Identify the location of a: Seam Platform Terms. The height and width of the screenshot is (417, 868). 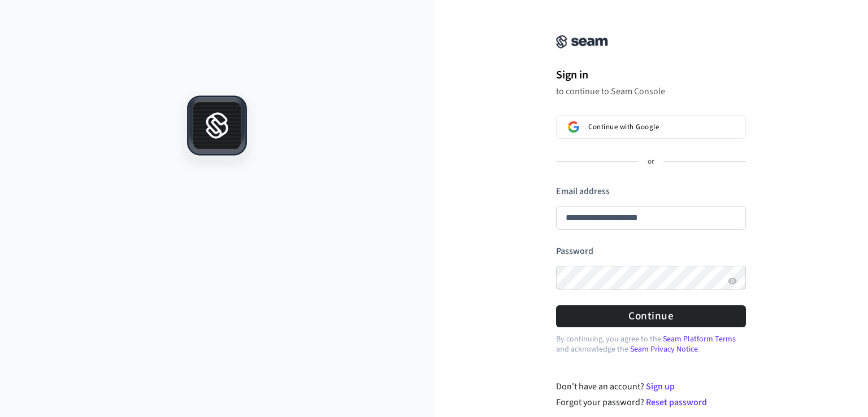
(699, 339).